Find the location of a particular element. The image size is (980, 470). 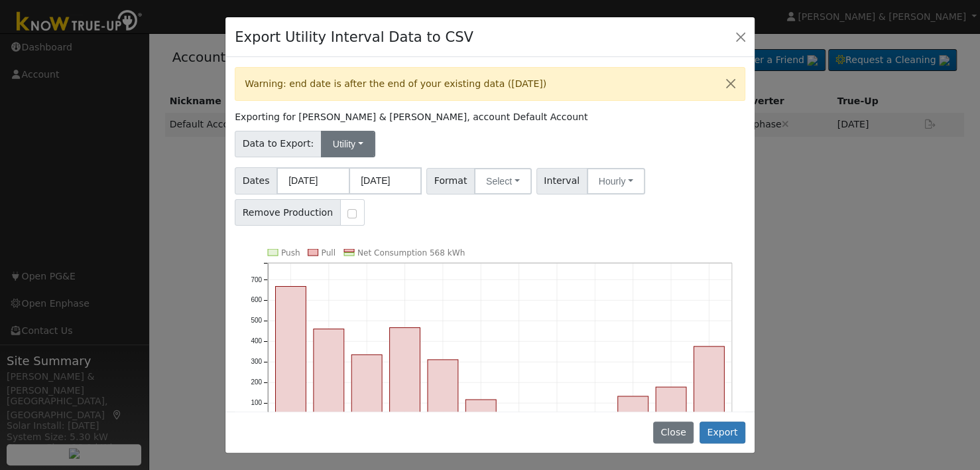

text: 100 is located at coordinates (256, 402).